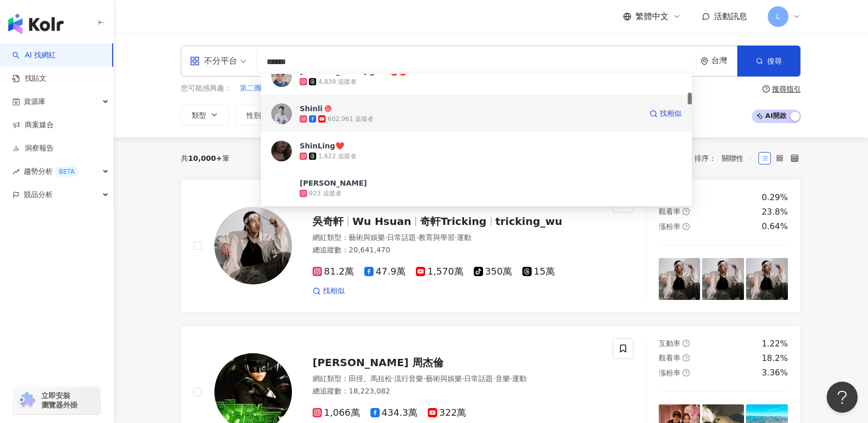 This screenshot has height=423, width=868. What do you see at coordinates (206, 88) in the screenshot?
I see `span: 您可能感興趣：` at bounding box center [206, 88].